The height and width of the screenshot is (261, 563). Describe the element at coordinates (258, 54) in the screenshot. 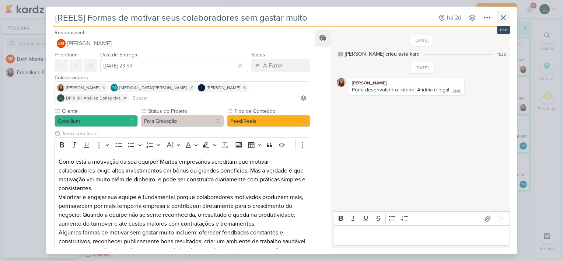

I see `label: Status` at that location.